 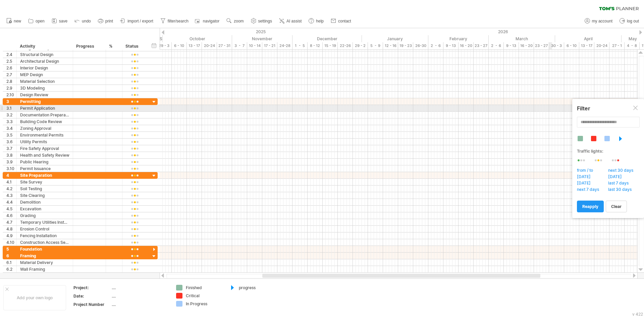 I want to click on div: 13 - 17, so click(x=194, y=46).